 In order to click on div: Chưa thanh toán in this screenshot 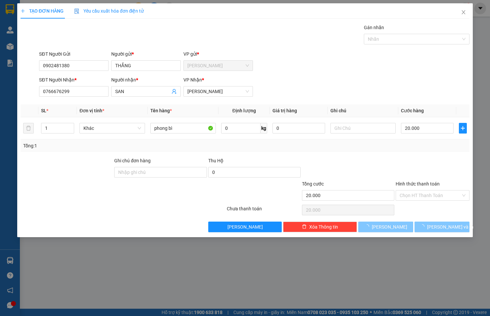, I will do `click(264, 211)`.